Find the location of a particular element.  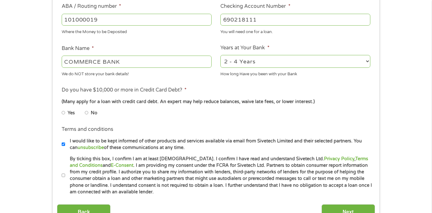

div: How long Have you been with your Bank is located at coordinates (295, 73).